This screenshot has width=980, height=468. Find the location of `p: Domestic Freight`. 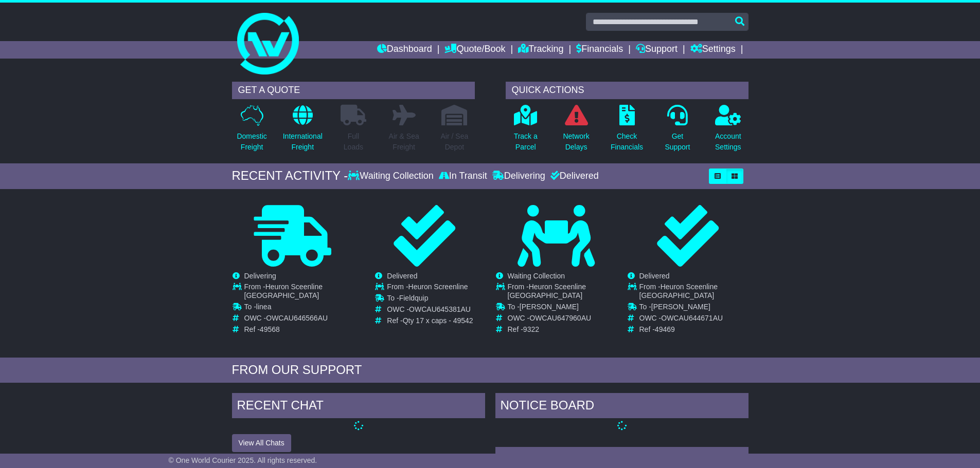

p: Domestic Freight is located at coordinates (251, 142).